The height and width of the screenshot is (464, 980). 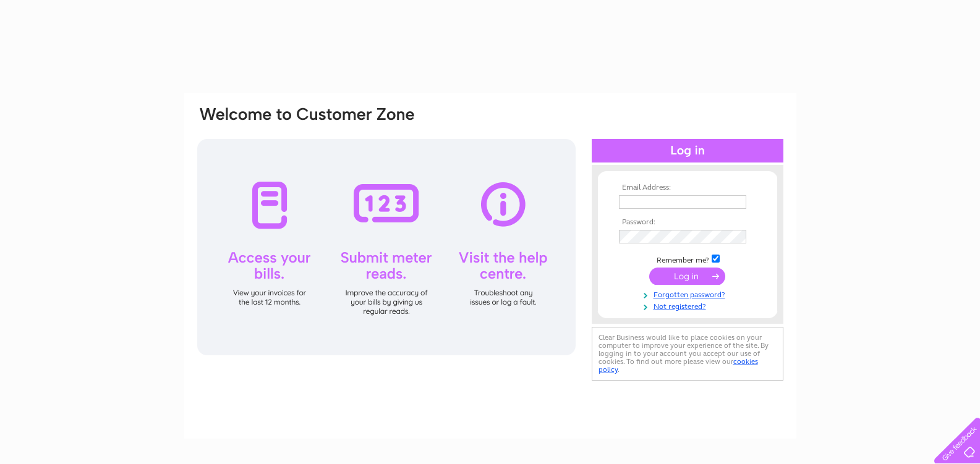 What do you see at coordinates (689, 293) in the screenshot?
I see `a: Forgotten password?` at bounding box center [689, 293].